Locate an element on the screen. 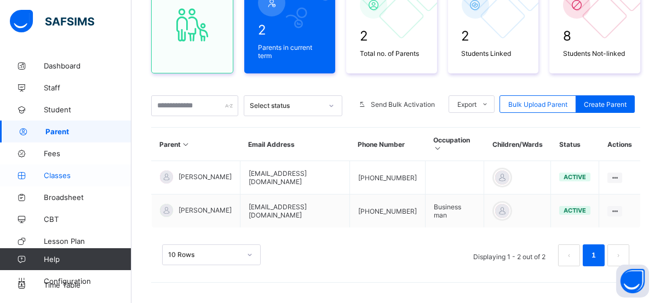  span: Parent is located at coordinates (88, 131).